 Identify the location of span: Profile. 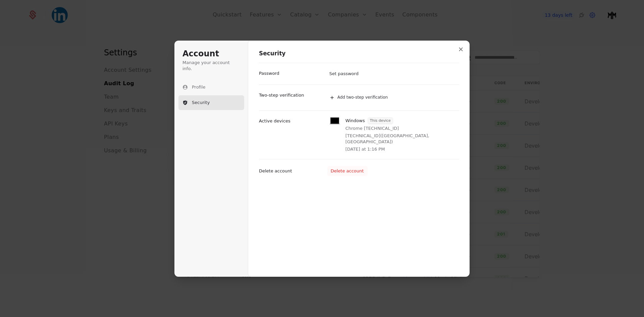
(199, 88).